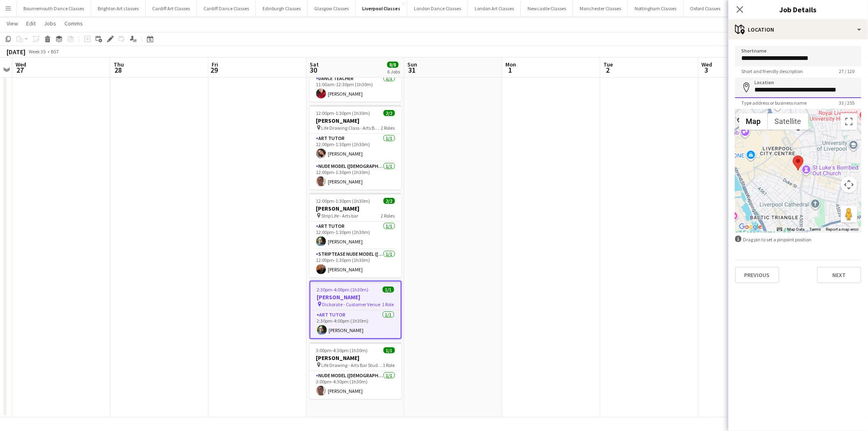  I want to click on a: Comms, so click(74, 24).